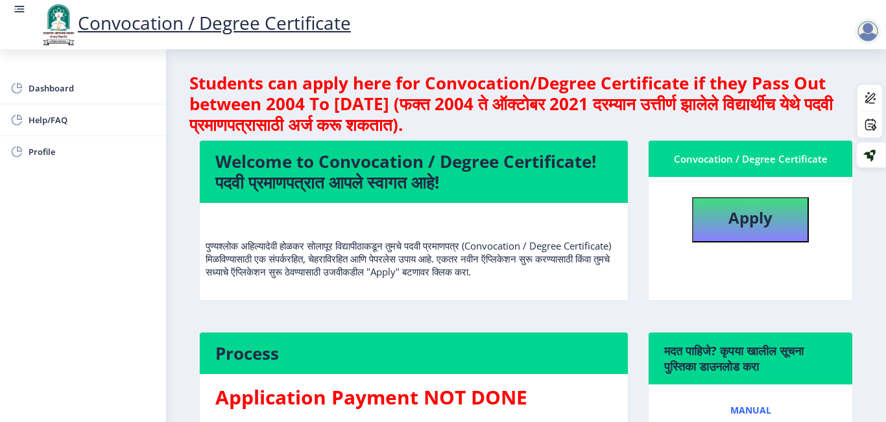 The height and width of the screenshot is (422, 886). What do you see at coordinates (414, 353) in the screenshot?
I see `h4: Process` at bounding box center [414, 353].